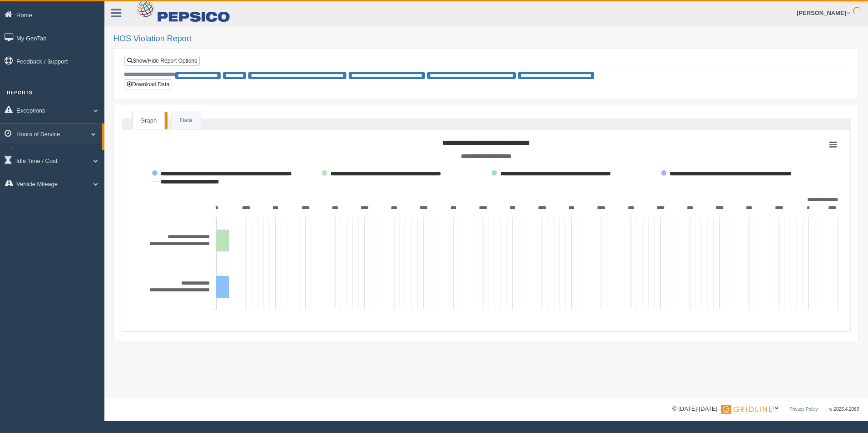 The height and width of the screenshot is (433, 868). What do you see at coordinates (59, 155) in the screenshot?
I see `a: HOS Explanation Reports` at bounding box center [59, 155].